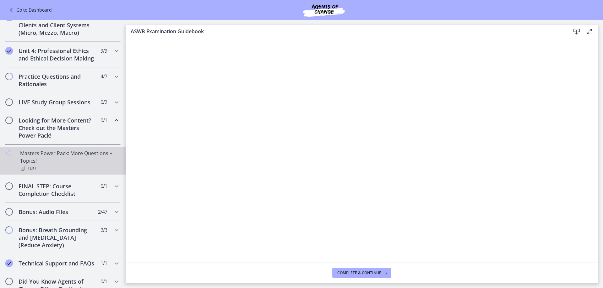 This screenshot has width=603, height=288. I want to click on h2: Bonus: Audio Files, so click(57, 212).